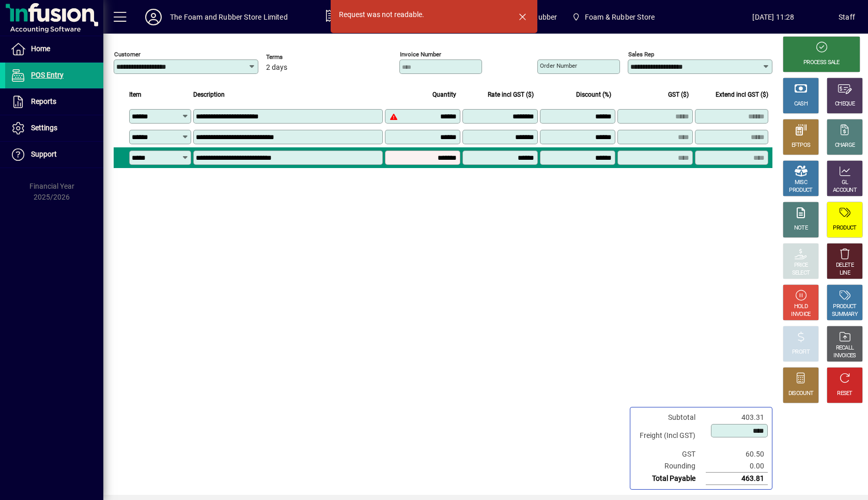 The width and height of the screenshot is (868, 500). I want to click on td: Total Payable, so click(669, 479).